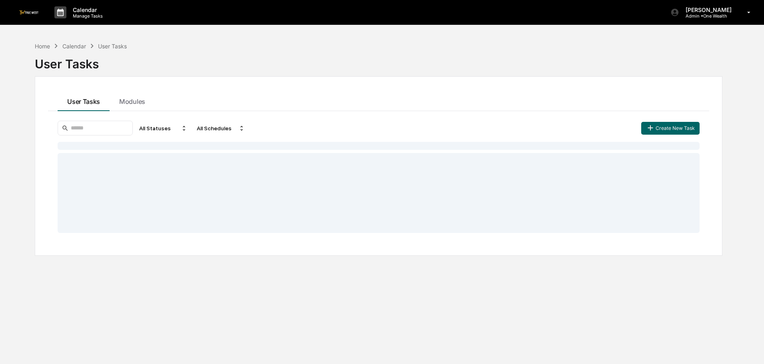  What do you see at coordinates (86, 10) in the screenshot?
I see `p: Calendar` at bounding box center [86, 10].